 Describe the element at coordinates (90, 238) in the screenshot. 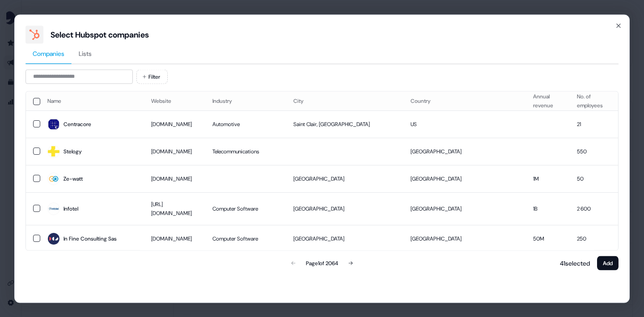

I see `div: In Fine Consulting Sas` at that location.